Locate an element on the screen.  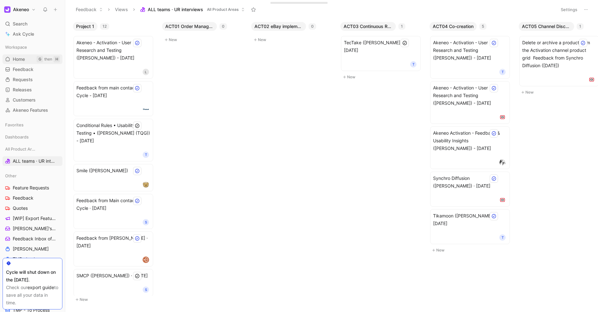
span: ACT04 Co-creation is located at coordinates (453, 26).